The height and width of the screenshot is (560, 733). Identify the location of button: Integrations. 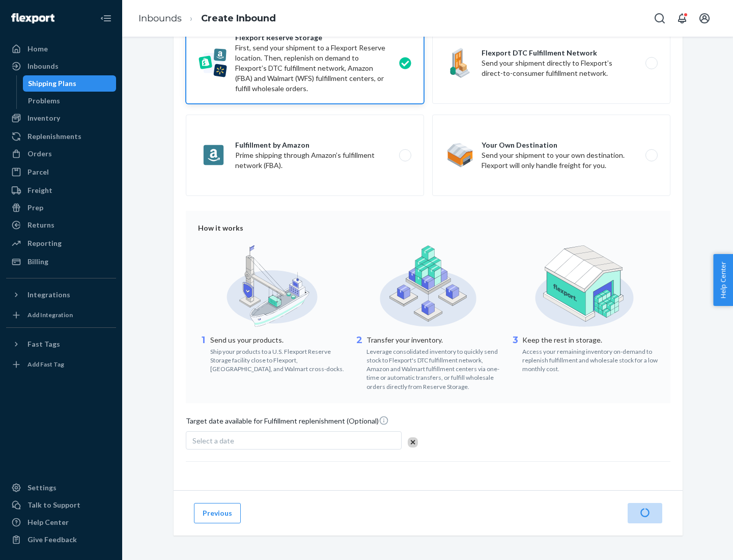
(61, 294).